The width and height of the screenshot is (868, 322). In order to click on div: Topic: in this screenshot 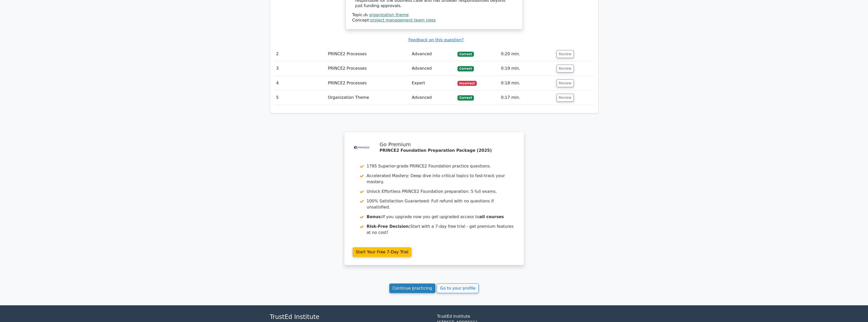, I will do `click(434, 15)`.